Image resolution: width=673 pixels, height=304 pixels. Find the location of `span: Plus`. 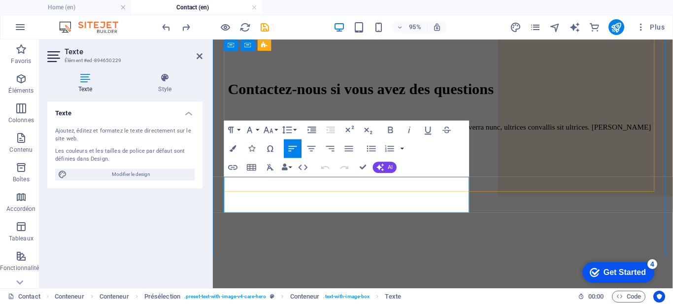

span: Plus is located at coordinates (650, 27).